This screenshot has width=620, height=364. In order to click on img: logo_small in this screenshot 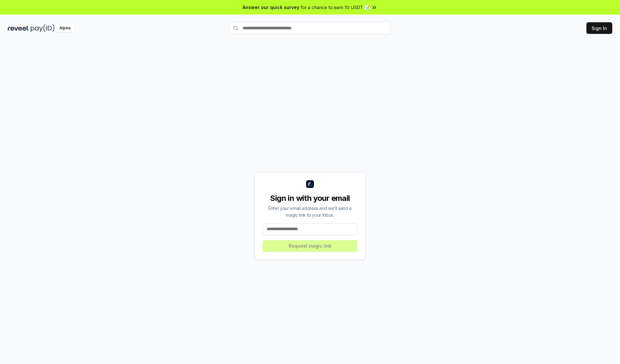, I will do `click(310, 184)`.